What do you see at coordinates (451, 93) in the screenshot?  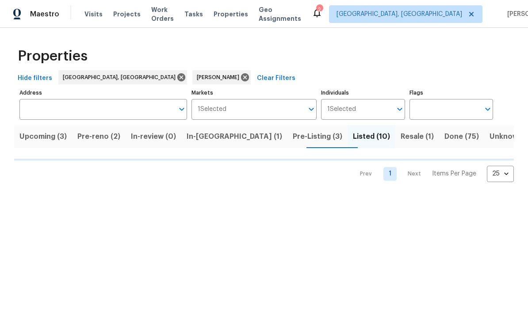 I see `label: Flags` at bounding box center [451, 93].